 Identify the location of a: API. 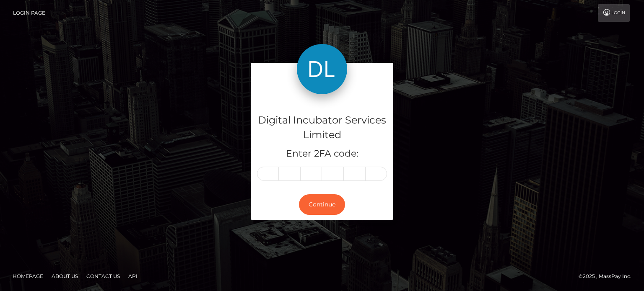
(133, 276).